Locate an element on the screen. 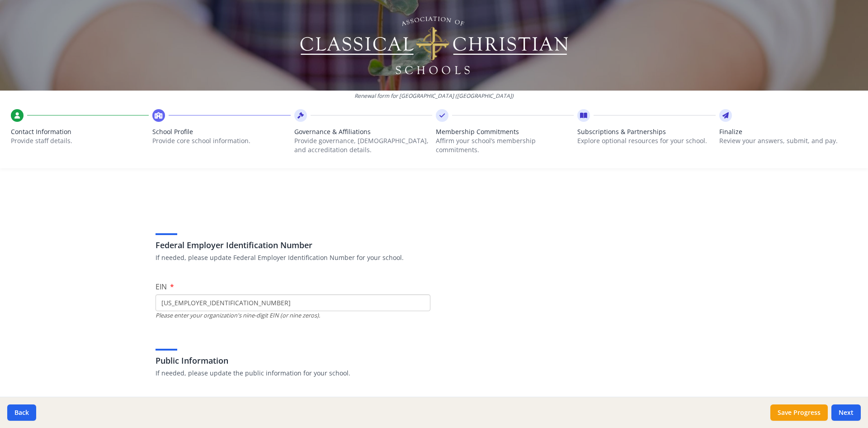 The height and width of the screenshot is (428, 868). p: If needed, please update Federal Employer Identification Number for your school. is located at coordinates (434, 257).